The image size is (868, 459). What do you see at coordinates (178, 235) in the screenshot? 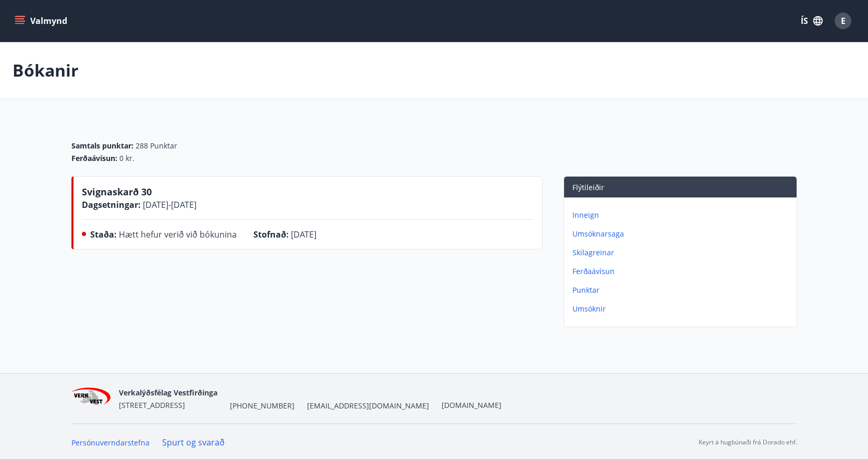
I see `span: Hætt hefur verið við bókunina` at bounding box center [178, 235].